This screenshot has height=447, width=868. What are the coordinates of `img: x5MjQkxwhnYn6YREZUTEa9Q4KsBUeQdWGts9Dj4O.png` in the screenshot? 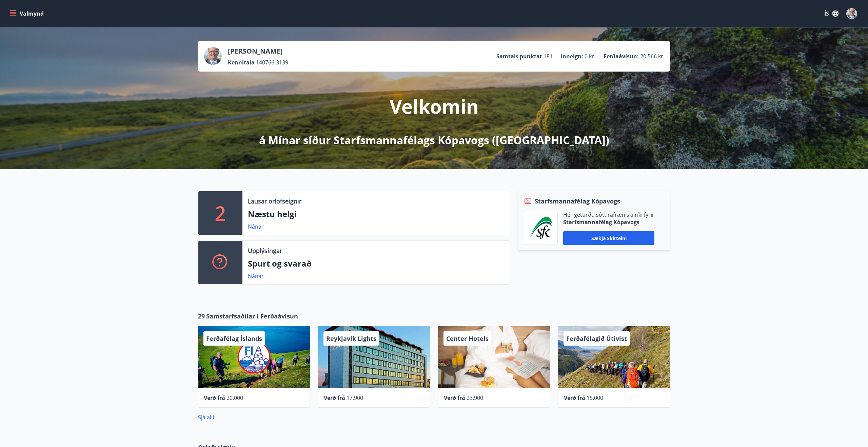 It's located at (541, 228).